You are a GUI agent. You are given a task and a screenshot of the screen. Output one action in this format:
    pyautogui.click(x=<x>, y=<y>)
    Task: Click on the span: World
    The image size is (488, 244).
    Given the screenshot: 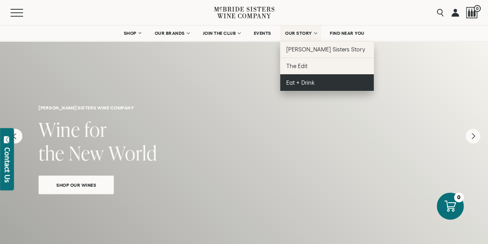 What is the action you would take?
    pyautogui.click(x=133, y=152)
    